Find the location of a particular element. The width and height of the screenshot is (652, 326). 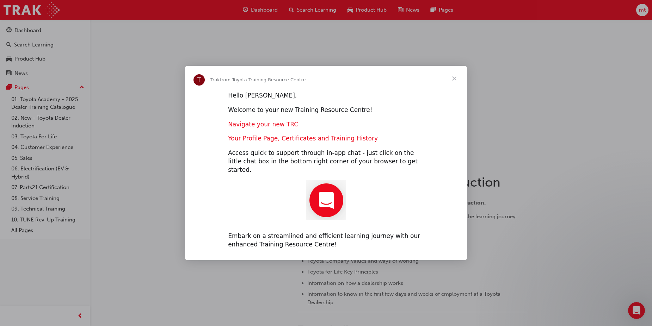

div: Embark on a streamlined and efficient learning journey with our enhanced Training Resource Centre! is located at coordinates (326, 241).